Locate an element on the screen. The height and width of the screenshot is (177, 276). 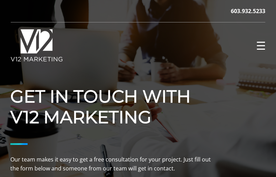
a: 603.932.5233 is located at coordinates (248, 11).